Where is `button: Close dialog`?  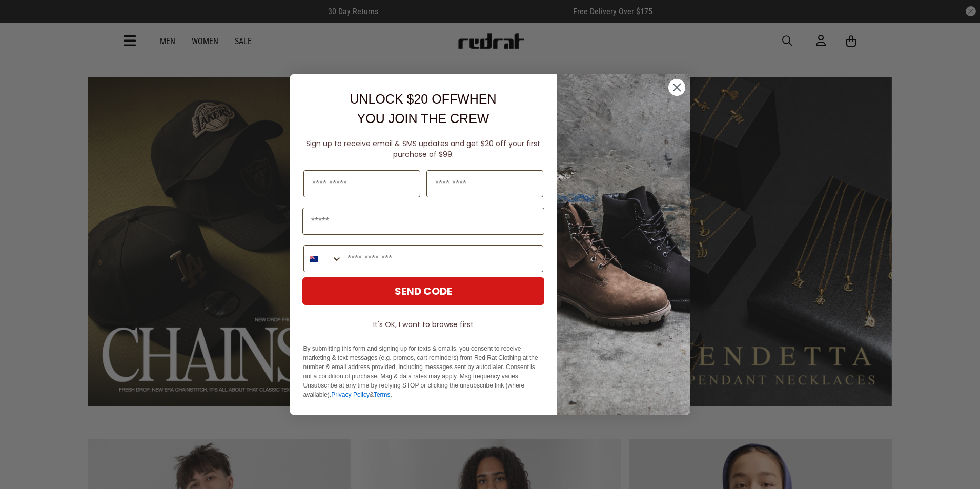
button: Close dialog is located at coordinates (677, 87).